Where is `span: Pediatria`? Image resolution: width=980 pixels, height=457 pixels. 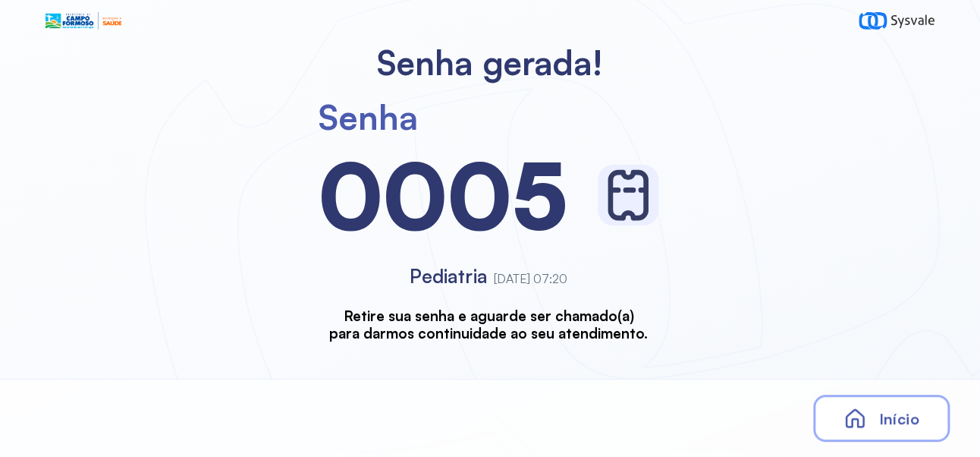
span: Pediatria is located at coordinates (448, 276).